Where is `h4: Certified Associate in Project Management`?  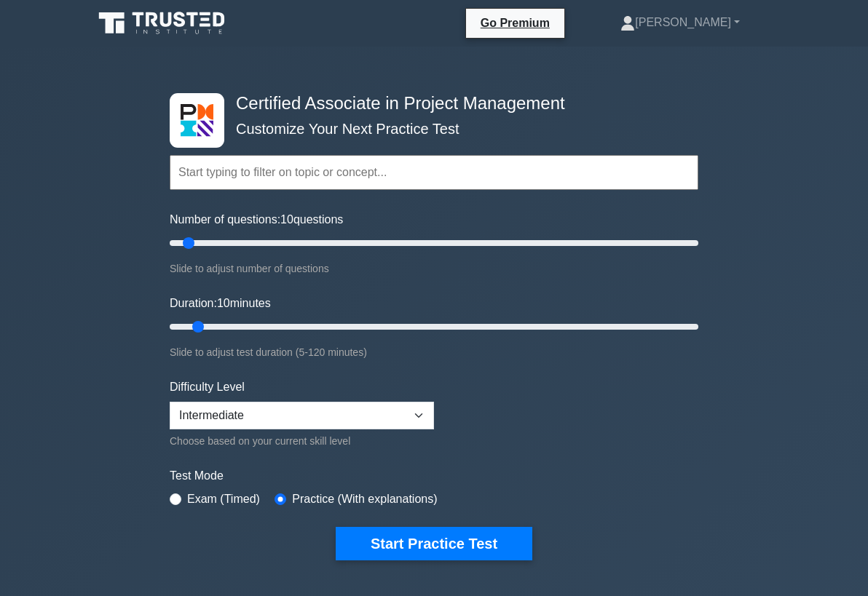
h4: Certified Associate in Project Management is located at coordinates (428, 103).